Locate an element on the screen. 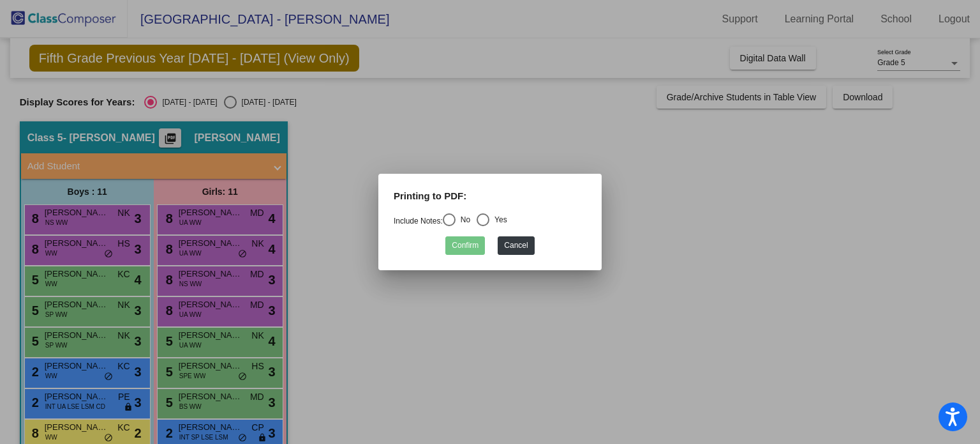 Image resolution: width=980 pixels, height=444 pixels. button: Cancel is located at coordinates (515, 245).